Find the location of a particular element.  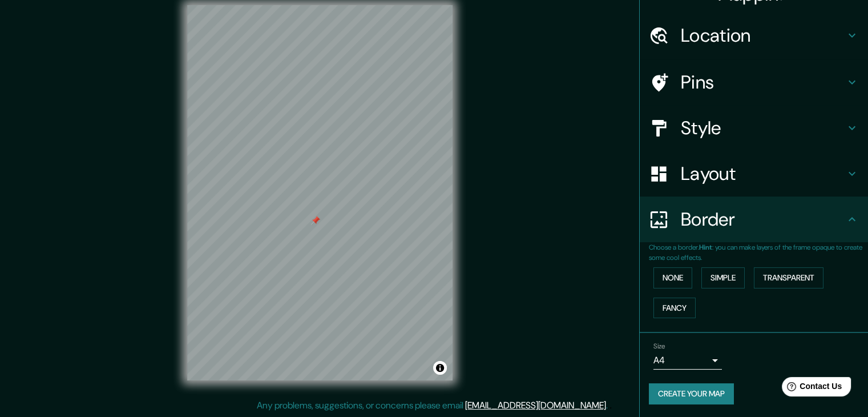

button: None is located at coordinates (673, 278).